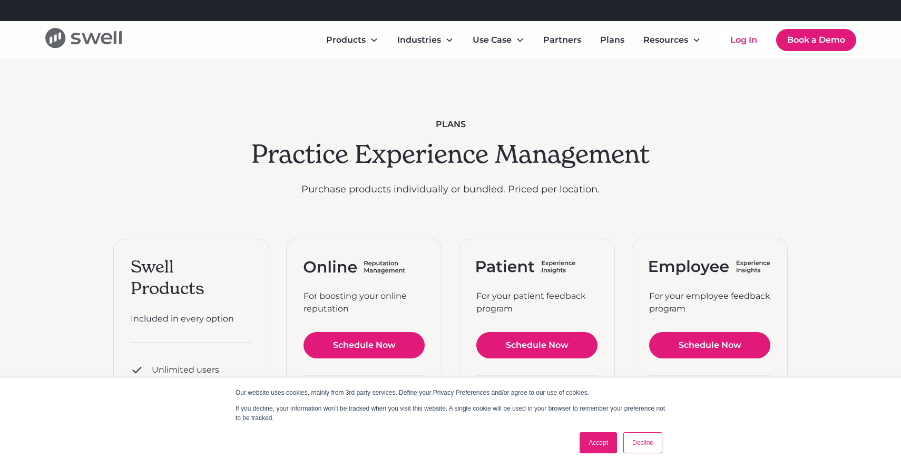  I want to click on div: For boosting your online reputation, so click(364, 303).